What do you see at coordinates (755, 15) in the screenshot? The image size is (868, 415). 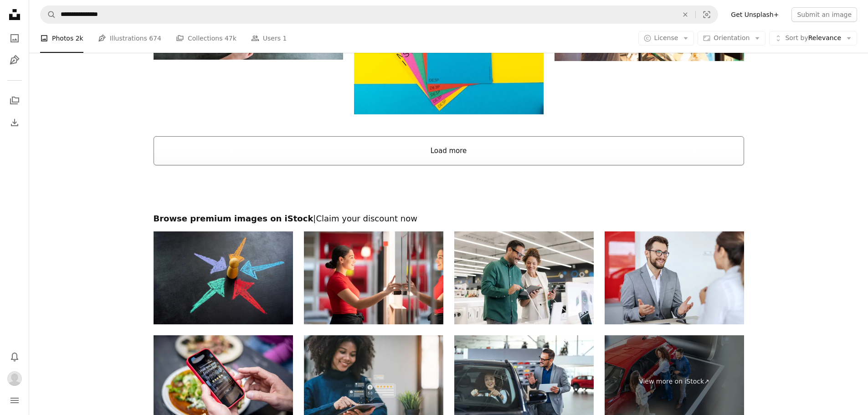 I see `a: Get Unsplash+` at bounding box center [755, 15].